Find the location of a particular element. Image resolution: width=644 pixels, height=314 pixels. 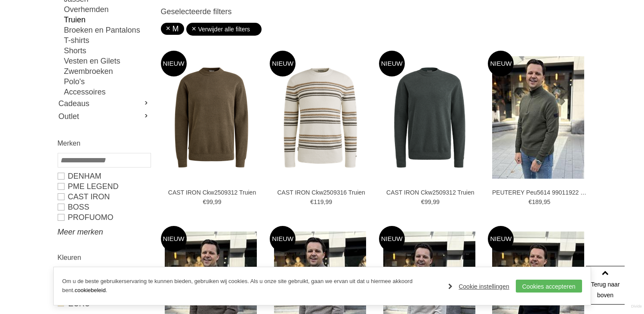

a: Shorts is located at coordinates (107, 50).